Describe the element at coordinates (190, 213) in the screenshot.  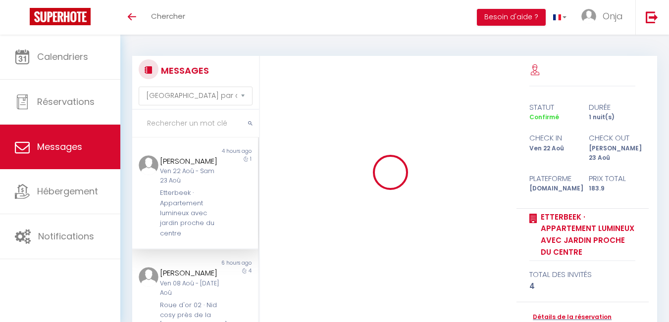
I see `div: Etterbeek · Appartement lumineux avec jardin proche du centre` at that location.